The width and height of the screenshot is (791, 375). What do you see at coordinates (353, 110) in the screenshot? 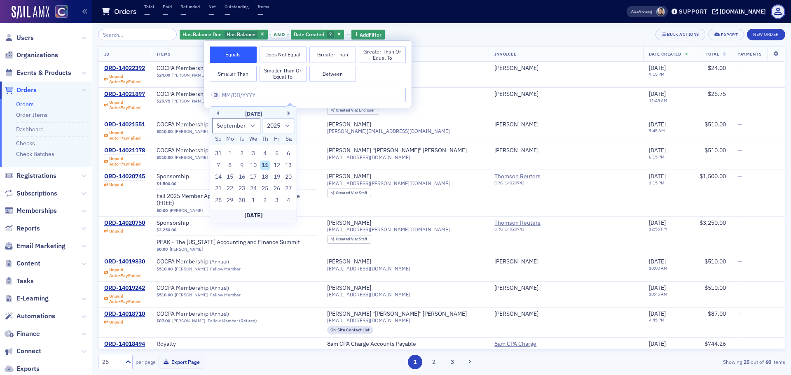
I see `div: Created Via: End User` at bounding box center [353, 110].